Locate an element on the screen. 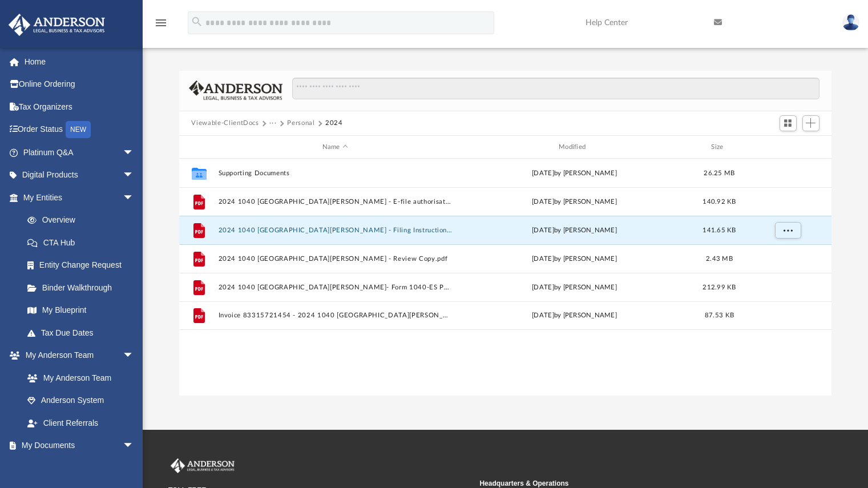 The width and height of the screenshot is (868, 488). button: More options is located at coordinates (788, 231).